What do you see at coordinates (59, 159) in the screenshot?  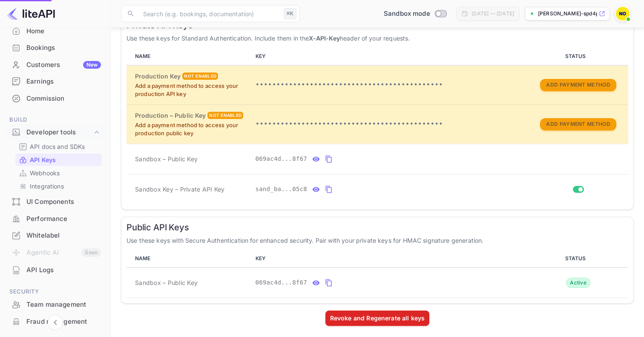 I see `a: API Keys` at bounding box center [59, 159].